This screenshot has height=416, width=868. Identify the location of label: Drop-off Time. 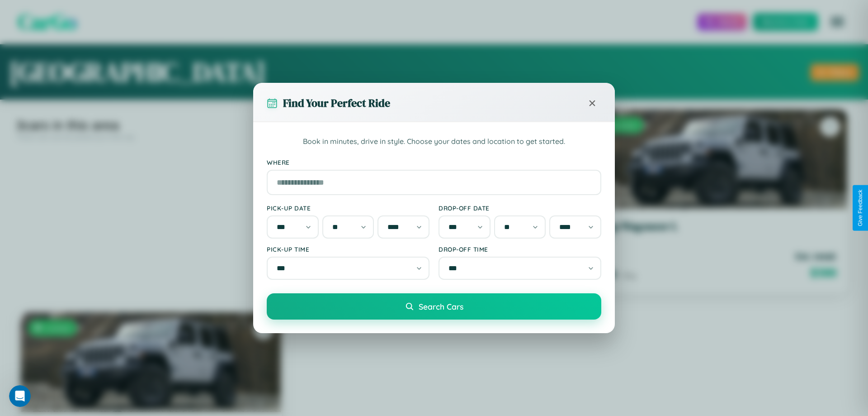
(520, 249).